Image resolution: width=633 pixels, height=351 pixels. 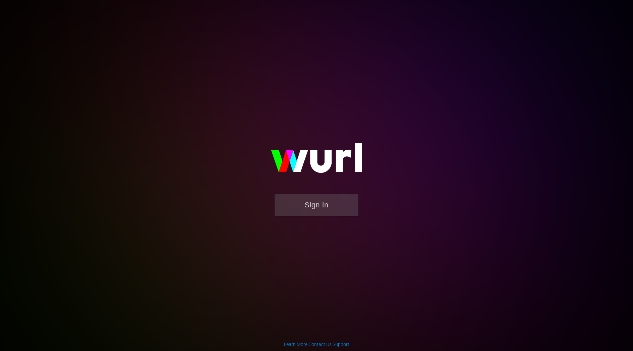 What do you see at coordinates (320, 344) in the screenshot?
I see `a: Contact Us` at bounding box center [320, 344].